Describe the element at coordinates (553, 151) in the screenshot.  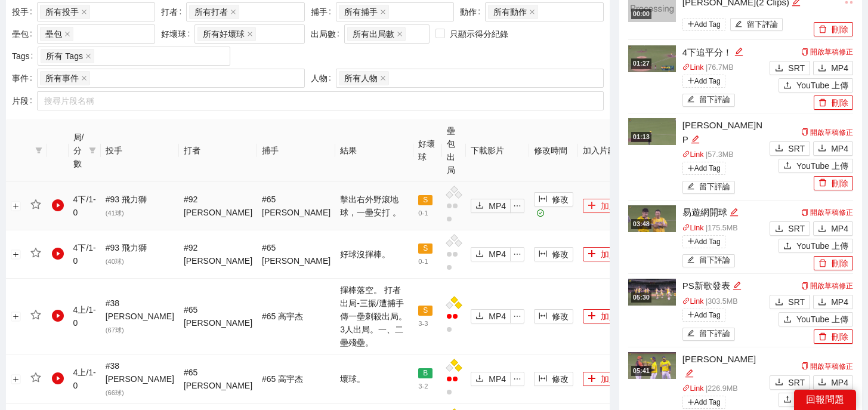
I see `th: 修改時間` at that location.